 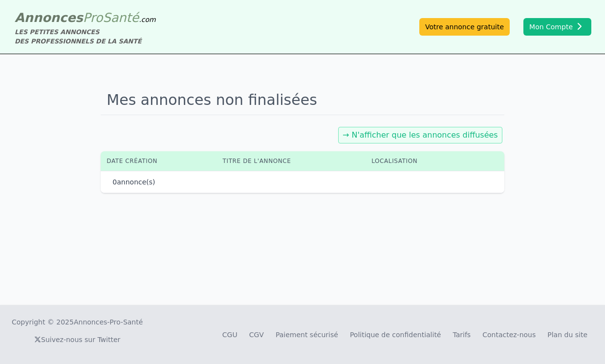 What do you see at coordinates (420, 135) in the screenshot?
I see `a: → N'afficher que les annonces diffusées` at bounding box center [420, 135].